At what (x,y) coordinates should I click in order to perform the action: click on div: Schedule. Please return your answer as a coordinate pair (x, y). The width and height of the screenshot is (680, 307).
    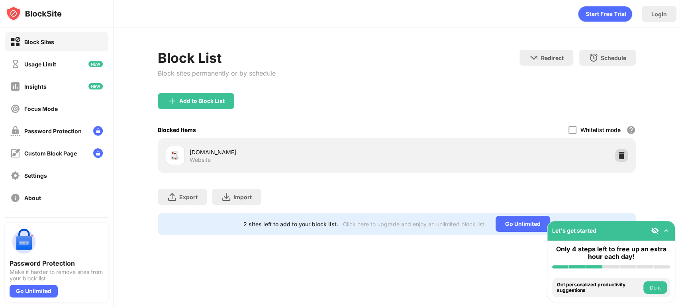
    Looking at the image, I should click on (613, 58).